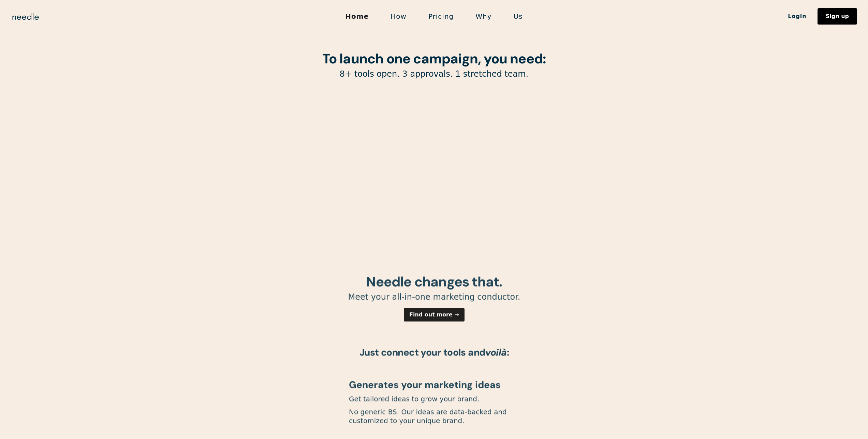 The height and width of the screenshot is (439, 868). What do you see at coordinates (434, 59) in the screenshot?
I see `strong: To launch one campaign, you need:` at bounding box center [434, 59].